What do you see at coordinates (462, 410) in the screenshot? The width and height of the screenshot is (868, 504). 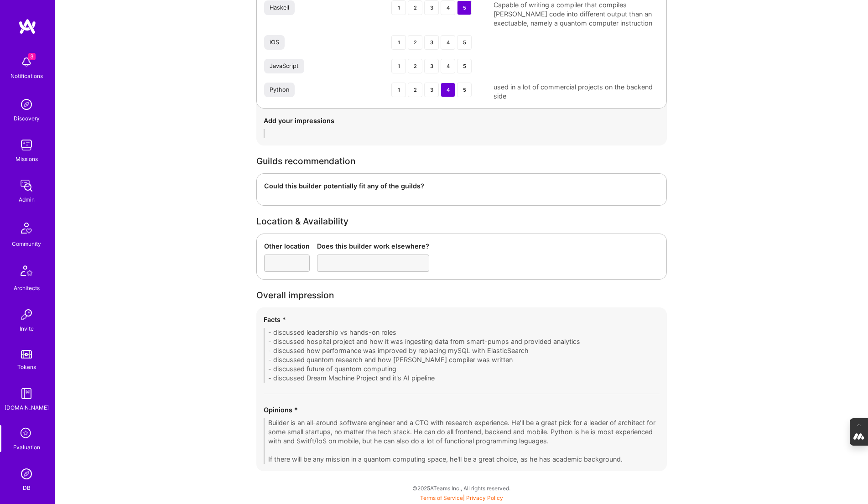 I see `div: Opinions *` at bounding box center [462, 410].